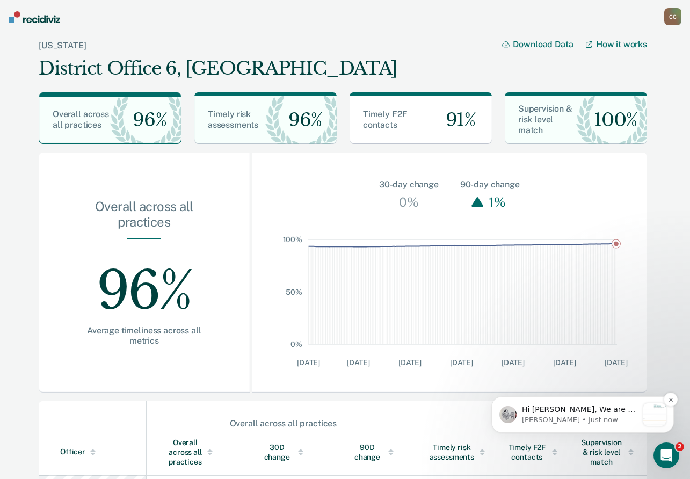 The width and height of the screenshot is (690, 479). What do you see at coordinates (497, 202) in the screenshot?
I see `div: 1%` at bounding box center [497, 202].